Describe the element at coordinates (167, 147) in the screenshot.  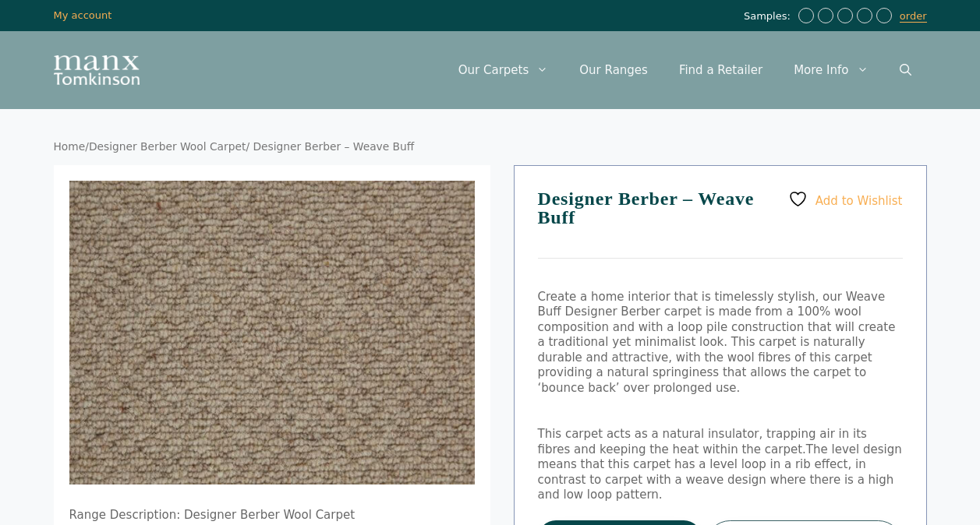
I see `a: Designer Berber Wool Carpet` at that location.